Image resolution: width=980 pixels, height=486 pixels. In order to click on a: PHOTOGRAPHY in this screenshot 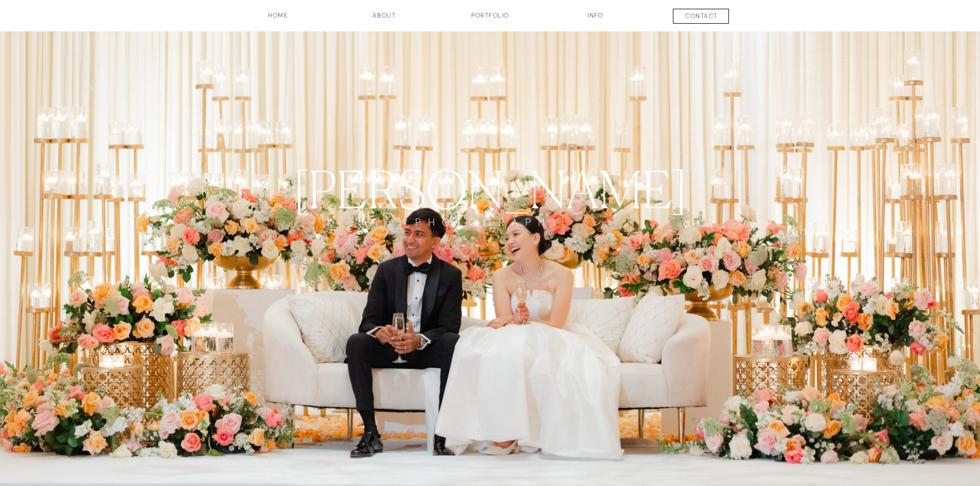, I will do `click(490, 232)`.